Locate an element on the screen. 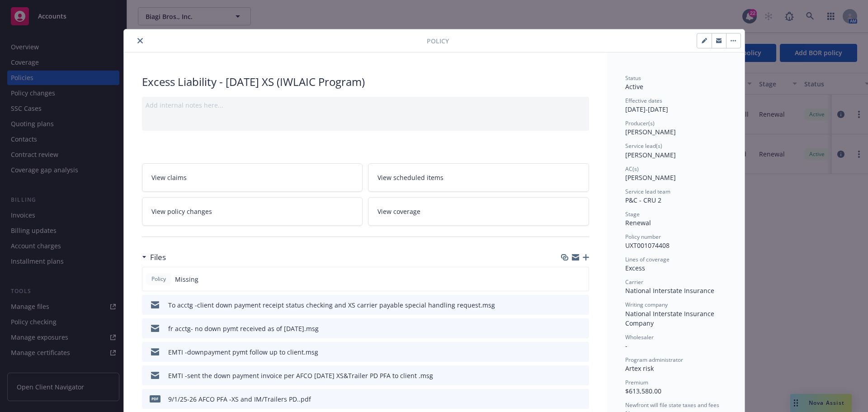 Image resolution: width=868 pixels, height=412 pixels. span: Renewal is located at coordinates (638, 222).